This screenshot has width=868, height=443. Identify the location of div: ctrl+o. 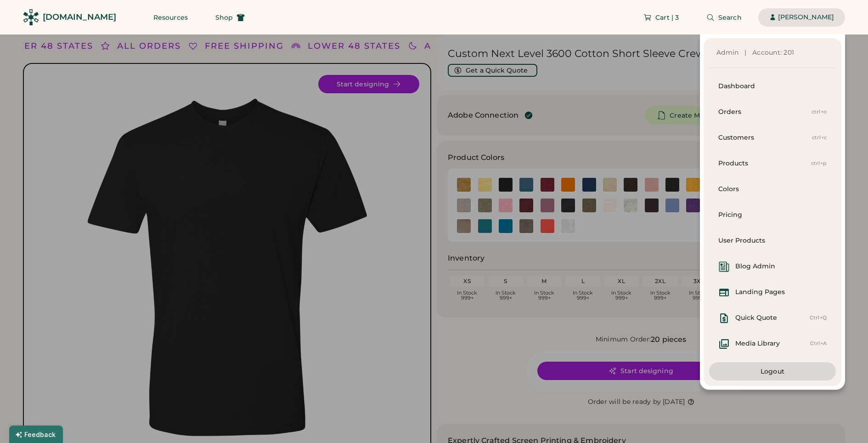
(819, 112).